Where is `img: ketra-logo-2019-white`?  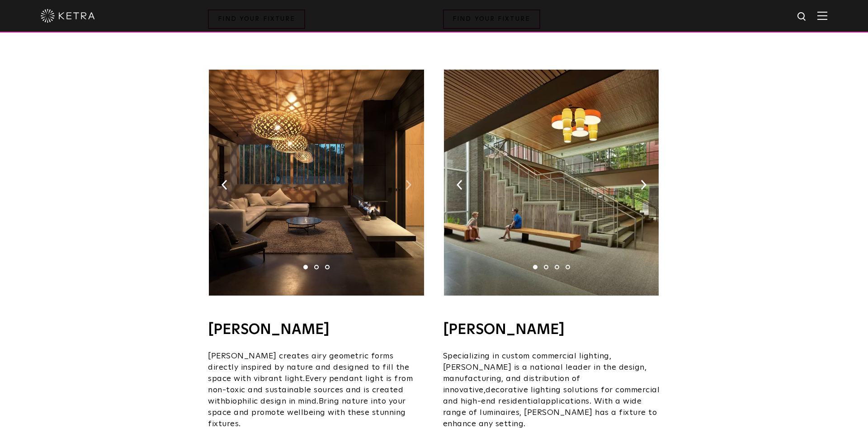
img: ketra-logo-2019-white is located at coordinates (68, 16).